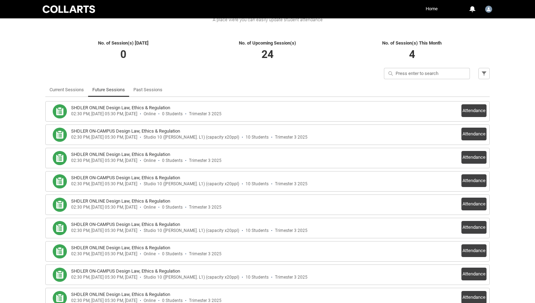 This screenshot has width=535, height=303. I want to click on span: 0, so click(123, 54).